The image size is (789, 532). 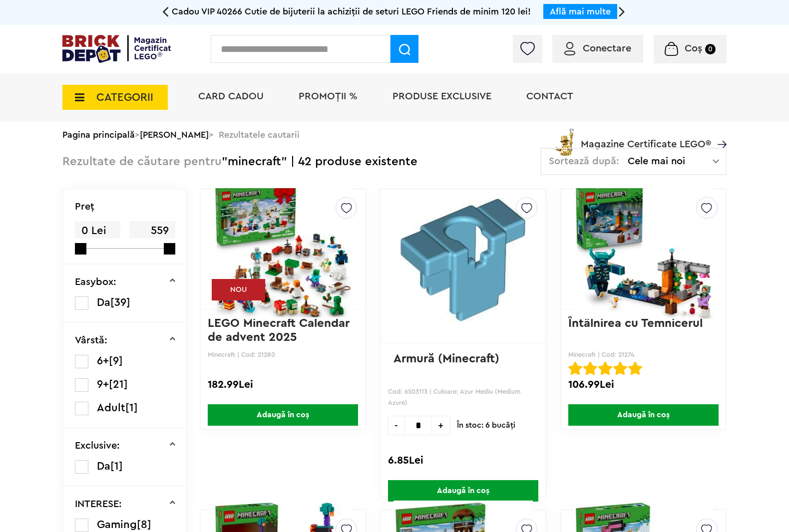 What do you see at coordinates (580, 11) in the screenshot?
I see `a: Află mai multe` at bounding box center [580, 11].